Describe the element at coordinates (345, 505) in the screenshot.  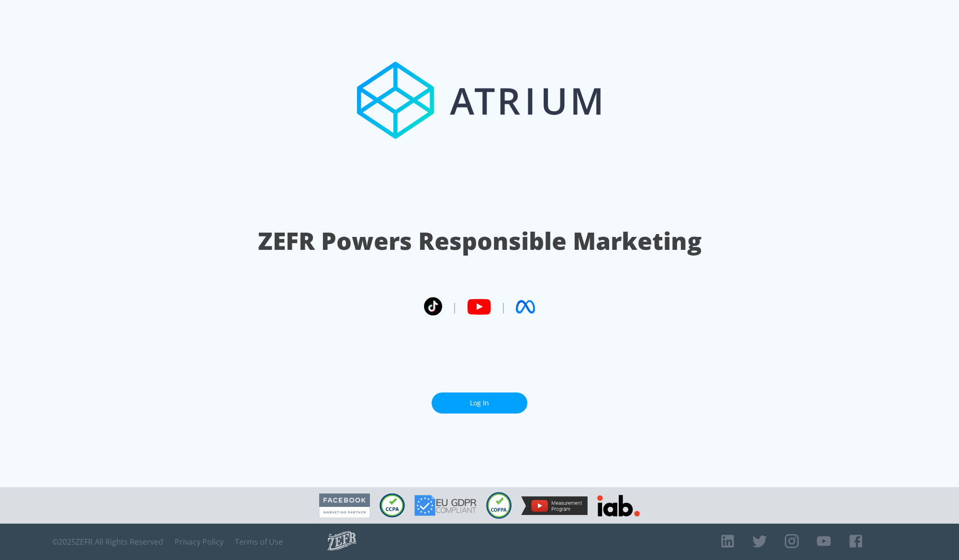
I see `img: Facebook Marketing Partner` at that location.